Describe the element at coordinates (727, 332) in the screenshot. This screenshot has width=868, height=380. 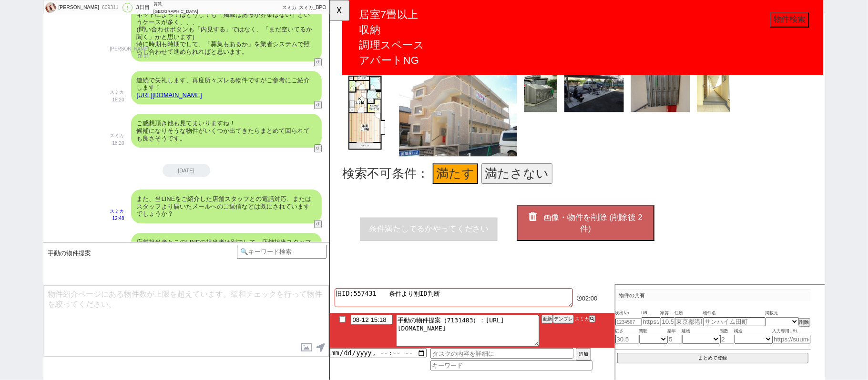
I see `span: 階数` at that location.